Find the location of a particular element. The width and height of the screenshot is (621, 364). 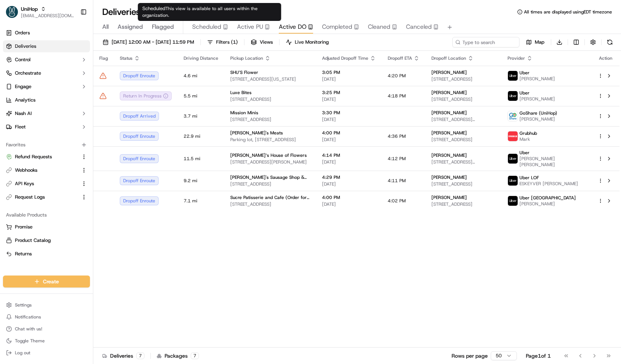

span: 4:18 PM is located at coordinates (397, 96).